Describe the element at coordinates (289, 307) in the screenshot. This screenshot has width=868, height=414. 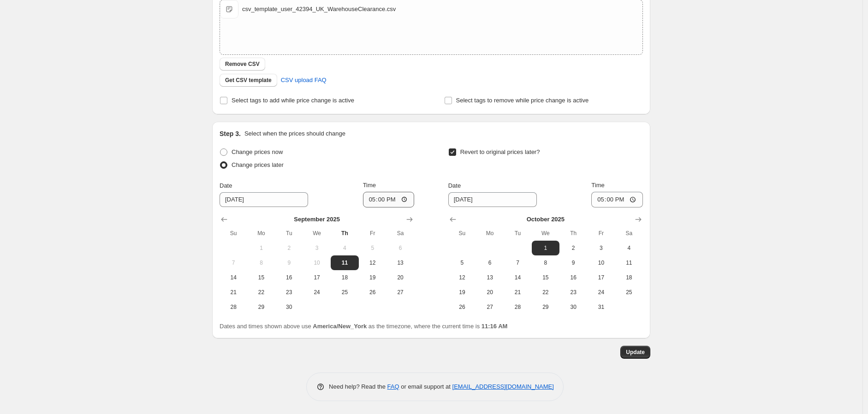
I see `span: 30` at that location.